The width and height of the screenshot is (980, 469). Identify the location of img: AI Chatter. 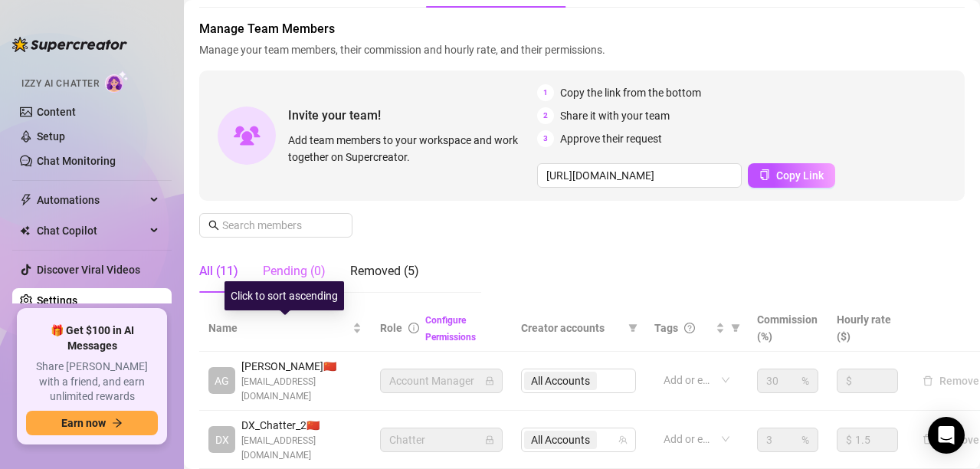
(116, 82).